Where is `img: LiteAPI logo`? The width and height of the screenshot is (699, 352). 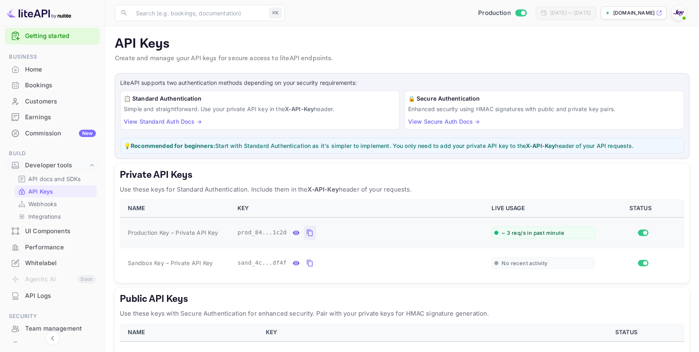 img: LiteAPI logo is located at coordinates (39, 13).